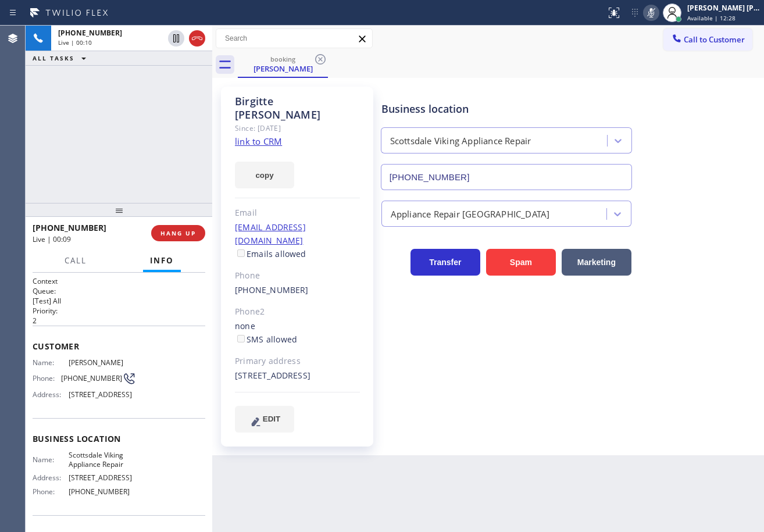 This screenshot has width=764, height=532. I want to click on label: Emails allowed, so click(270, 253).